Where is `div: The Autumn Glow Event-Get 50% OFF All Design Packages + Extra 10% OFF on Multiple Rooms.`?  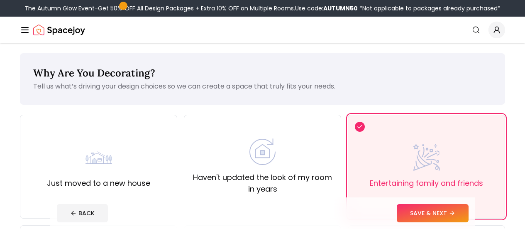
div: The Autumn Glow Event-Get 50% OFF All Design Packages + Extra 10% OFF on Multiple Rooms. is located at coordinates (262, 8).